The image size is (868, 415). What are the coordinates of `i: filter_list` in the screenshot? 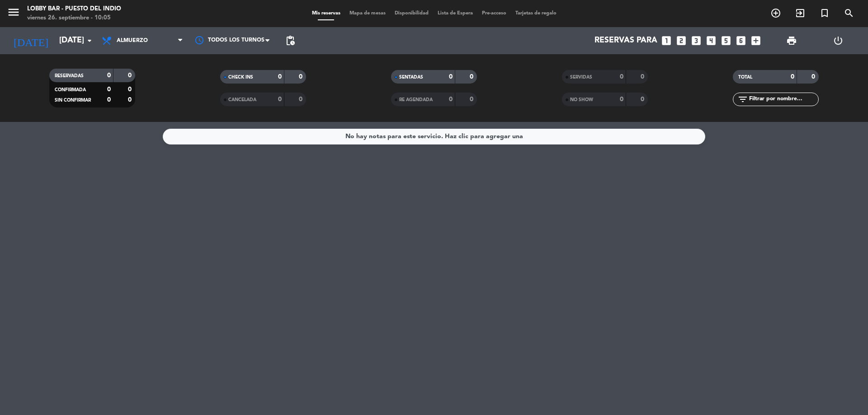 It's located at (742, 99).